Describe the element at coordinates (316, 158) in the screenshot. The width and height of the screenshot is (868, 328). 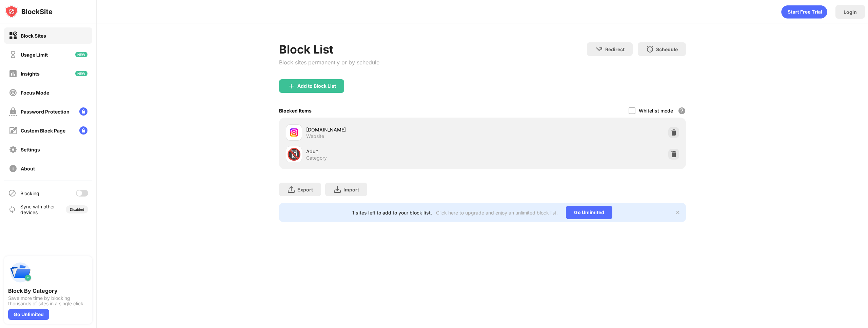
I see `div: Category` at that location.